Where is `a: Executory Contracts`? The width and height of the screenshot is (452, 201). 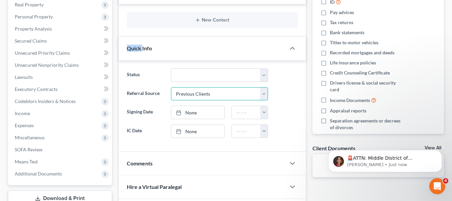
a: Executory Contracts is located at coordinates (61, 89).